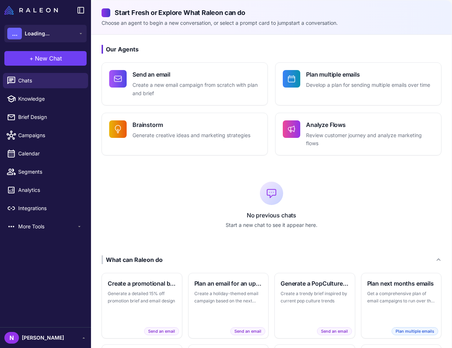 The height and width of the screenshot is (348, 452). I want to click on button: BrainstormGenerate creative ideas and marketing strategies, so click(185, 134).